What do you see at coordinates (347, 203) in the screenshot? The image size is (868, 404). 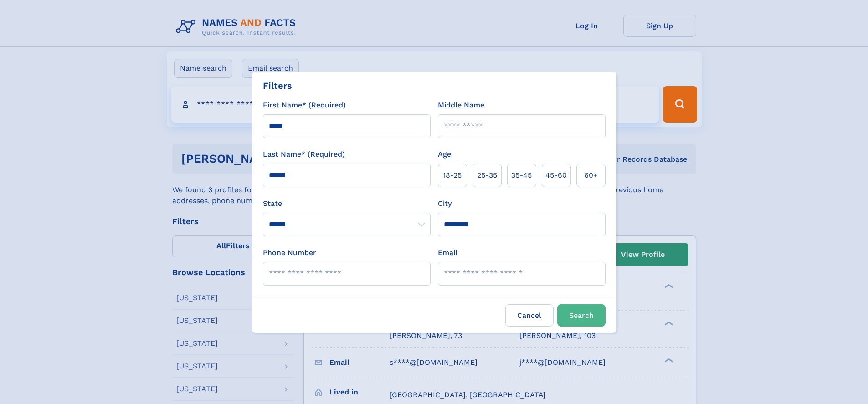 I see `label: State` at bounding box center [347, 203].